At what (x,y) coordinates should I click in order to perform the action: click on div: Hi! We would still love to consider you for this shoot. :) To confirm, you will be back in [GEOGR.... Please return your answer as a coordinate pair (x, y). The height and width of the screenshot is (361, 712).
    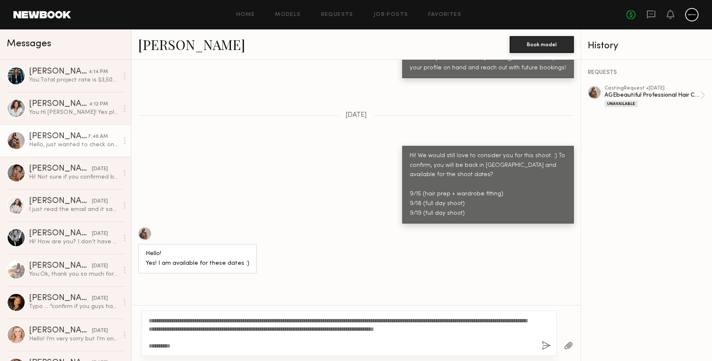
    Looking at the image, I should click on (488, 185).